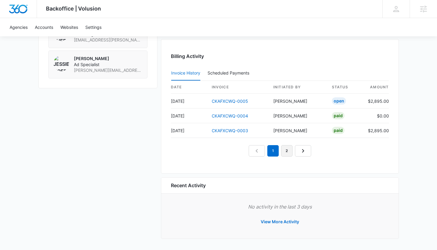 Image resolution: width=437 pixels, height=250 pixels. What do you see at coordinates (230, 116) in the screenshot?
I see `a: CKAFXCWQ-0004` at bounding box center [230, 116].